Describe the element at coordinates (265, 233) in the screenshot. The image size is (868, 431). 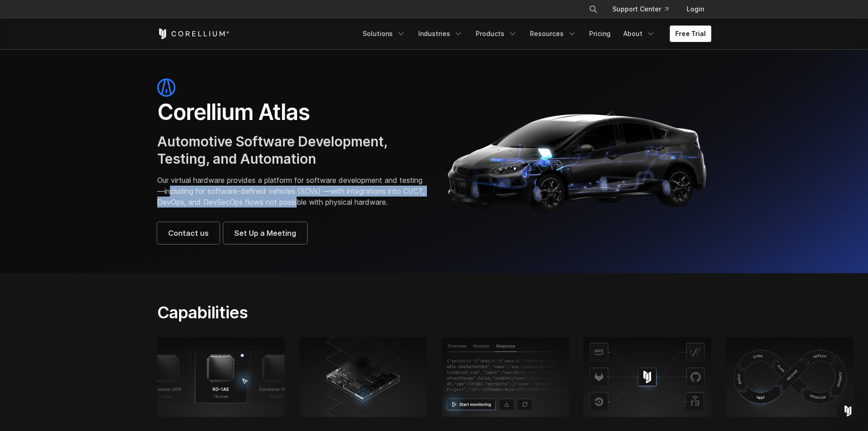
I see `span: Set Up a Meeting` at that location.